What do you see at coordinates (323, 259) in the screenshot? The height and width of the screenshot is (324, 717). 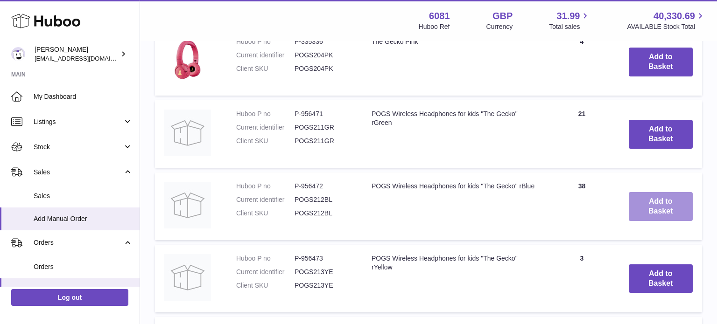 I see `dd: P-956473` at bounding box center [323, 259].